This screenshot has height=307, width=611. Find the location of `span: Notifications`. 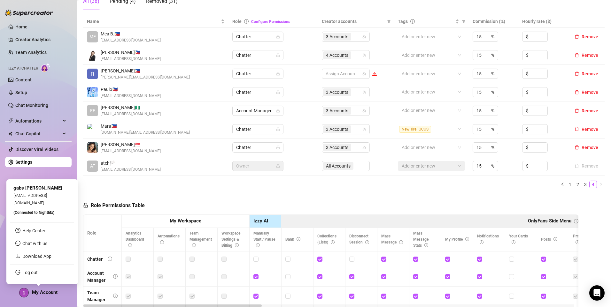

span: Notifications is located at coordinates (488, 239).